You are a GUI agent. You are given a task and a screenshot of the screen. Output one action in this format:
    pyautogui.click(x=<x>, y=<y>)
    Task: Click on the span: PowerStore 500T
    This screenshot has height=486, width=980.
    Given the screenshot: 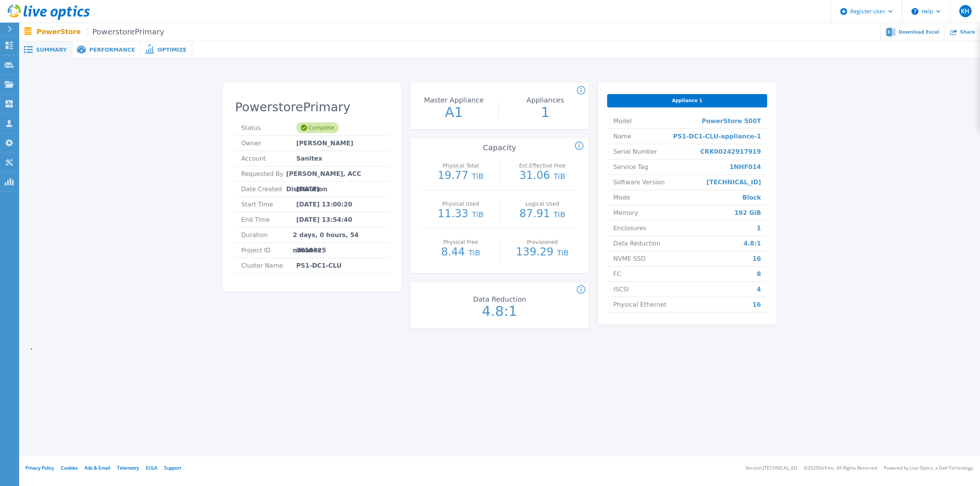 What is the action you would take?
    pyautogui.click(x=731, y=121)
    